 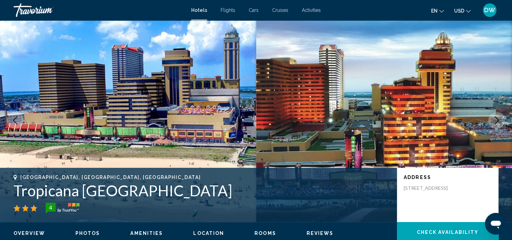 I want to click on span: Reviews, so click(x=320, y=233).